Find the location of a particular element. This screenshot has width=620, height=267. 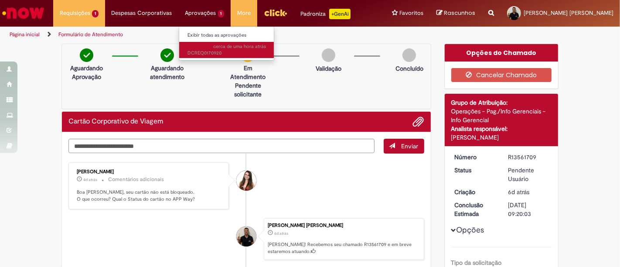

time: 26/09/2025 12:46:45 is located at coordinates (90, 180).